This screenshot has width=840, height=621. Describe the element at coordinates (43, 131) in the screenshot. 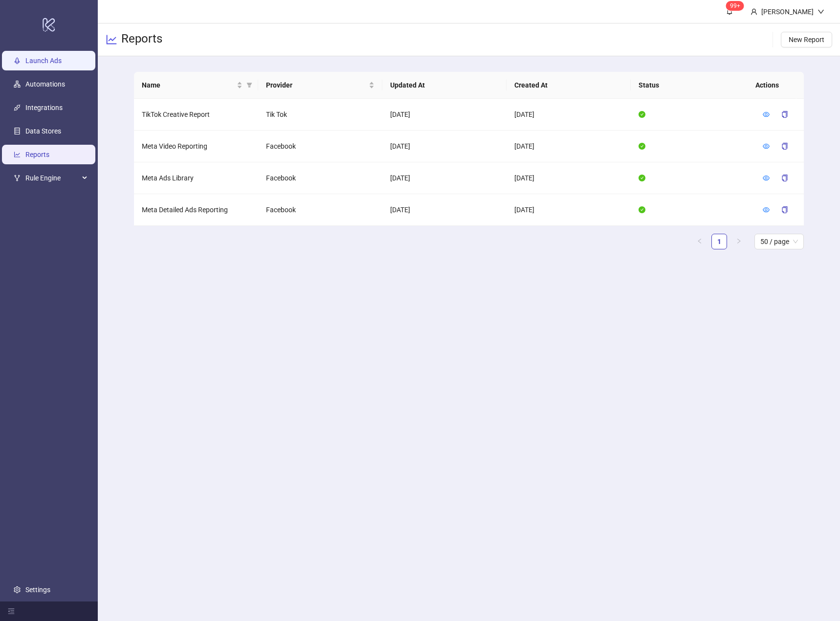

I see `a: Data Stores` at that location.